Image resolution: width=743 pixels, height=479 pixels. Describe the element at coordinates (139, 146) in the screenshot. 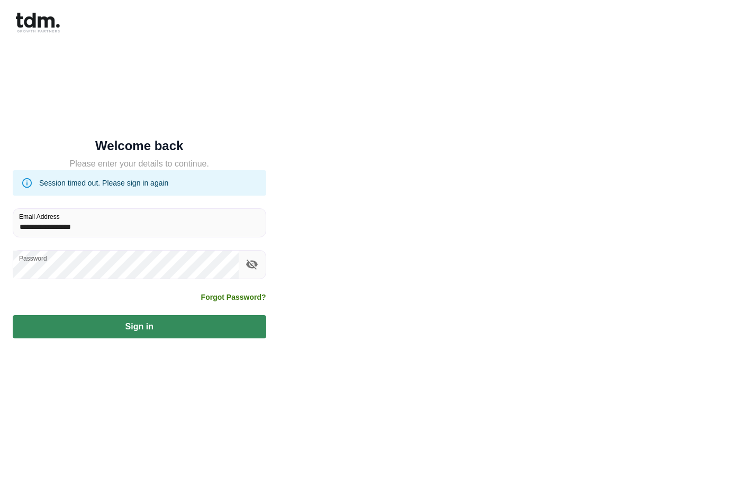

I see `h5: Welcome back` at that location.